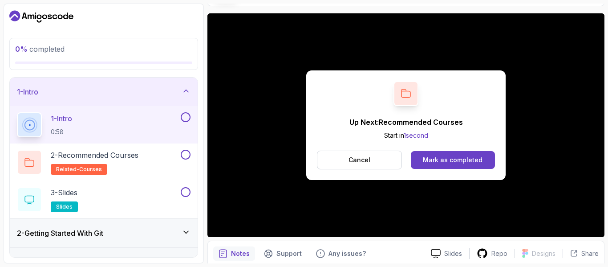 This screenshot has width=608, height=267. What do you see at coordinates (60, 233) in the screenshot?
I see `h3: 2 - Getting Started With Git` at bounding box center [60, 233].